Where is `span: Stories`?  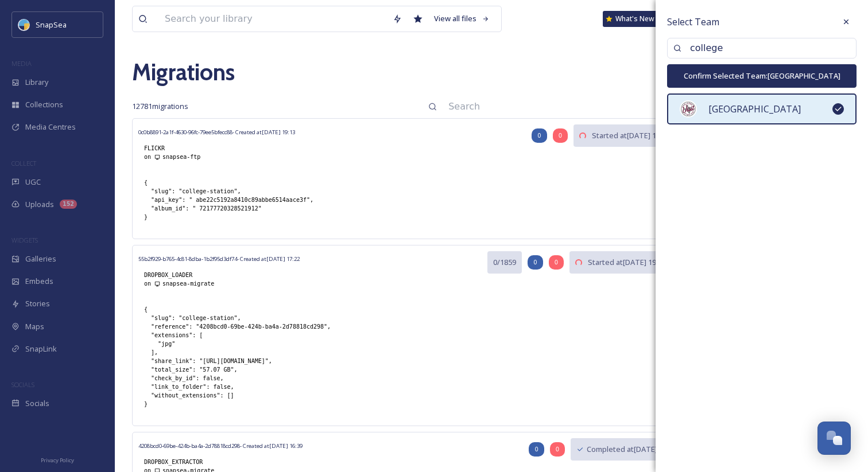 span: Stories is located at coordinates (37, 303).